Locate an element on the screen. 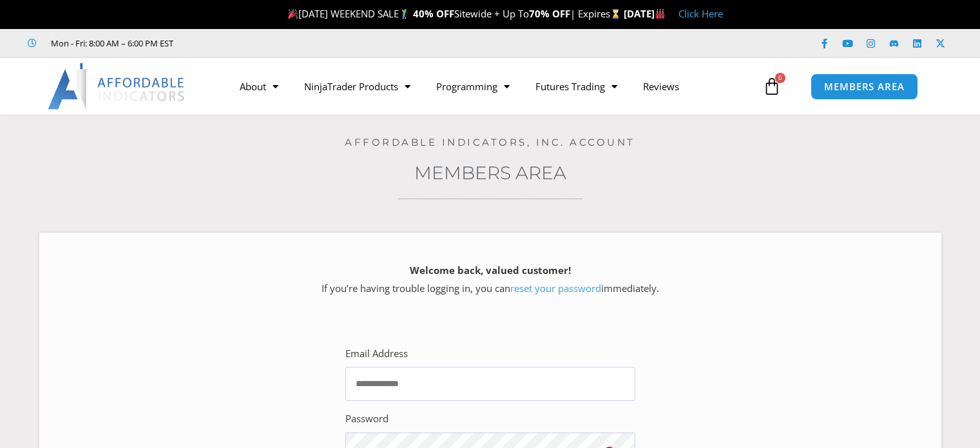  strong: 70% OFF is located at coordinates (550, 13).